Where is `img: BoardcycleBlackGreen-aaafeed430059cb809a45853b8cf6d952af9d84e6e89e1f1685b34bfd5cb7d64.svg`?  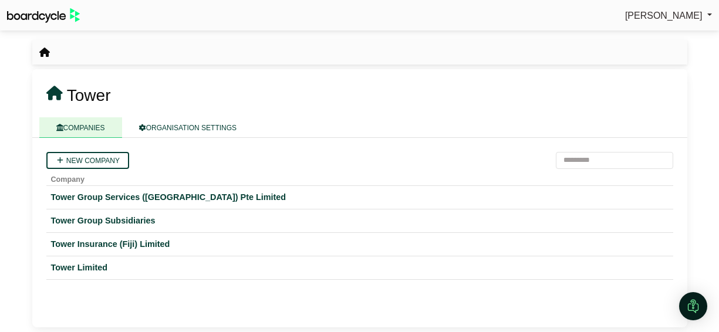 img: BoardcycleBlackGreen-aaafeed430059cb809a45853b8cf6d952af9d84e6e89e1f1685b34bfd5cb7d64.svg is located at coordinates (43, 15).